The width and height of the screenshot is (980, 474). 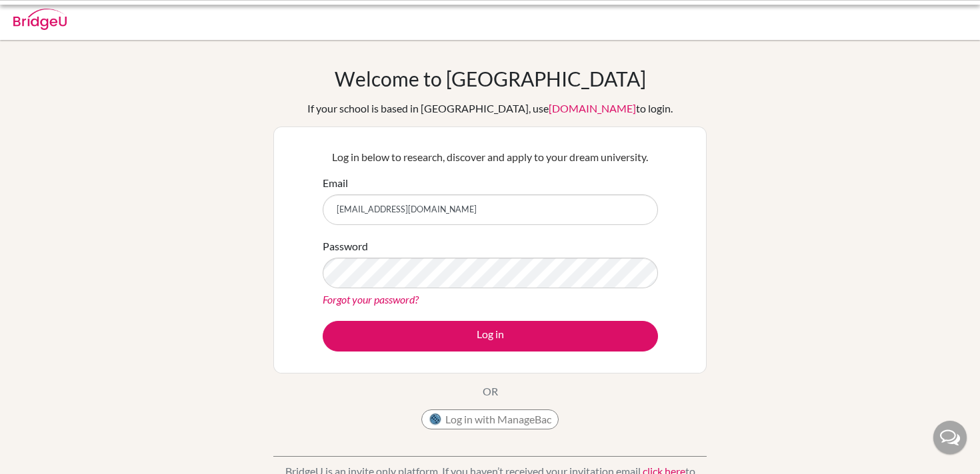 What do you see at coordinates (490, 336) in the screenshot?
I see `button: Log in` at bounding box center [490, 336].